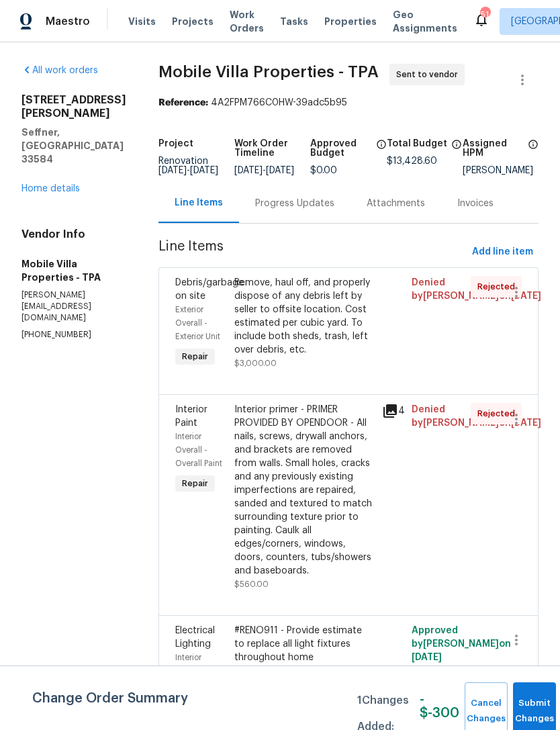 This screenshot has height=730, width=560. What do you see at coordinates (294, 22) in the screenshot?
I see `span: Tasks` at bounding box center [294, 22].